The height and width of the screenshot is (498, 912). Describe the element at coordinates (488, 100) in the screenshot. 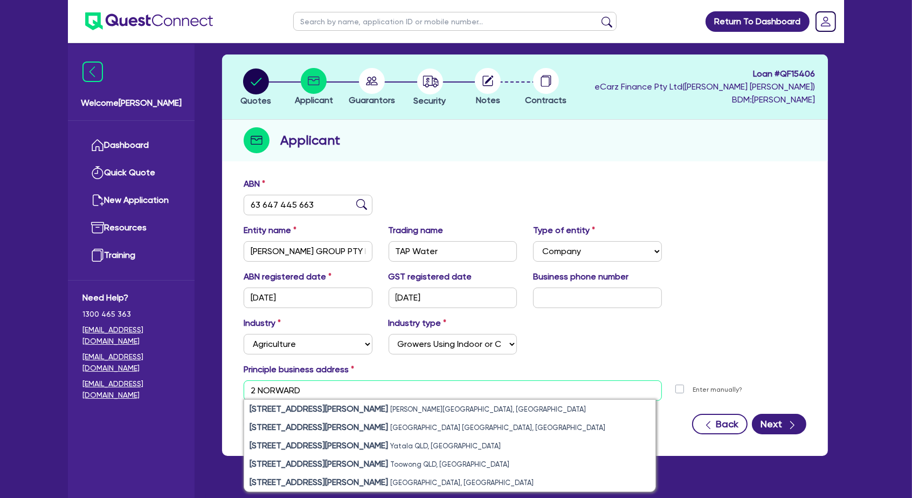

I see `span: Notes` at that location.